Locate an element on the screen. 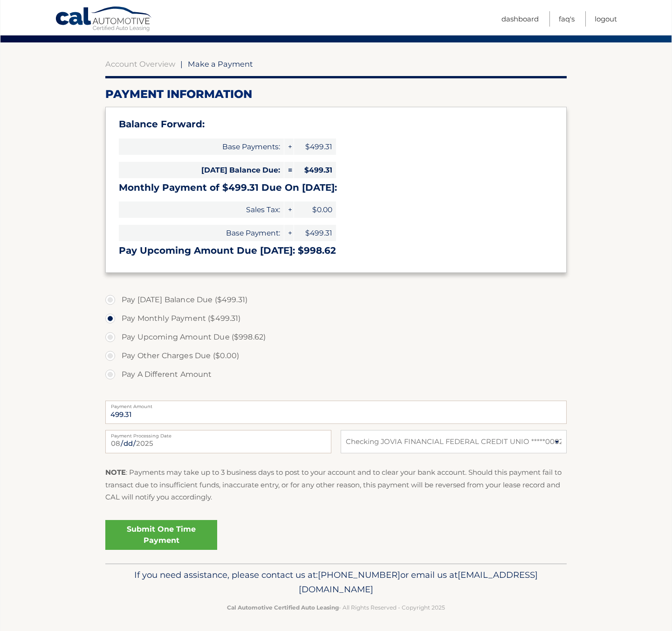 The width and height of the screenshot is (672, 631). a: Submit One Time Payment is located at coordinates (161, 535).